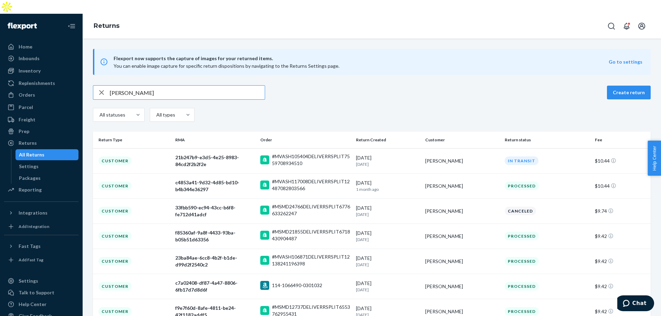 This screenshot has width=661, height=316. Describe the element at coordinates (30, 190) in the screenshot. I see `div: Reporting` at that location.